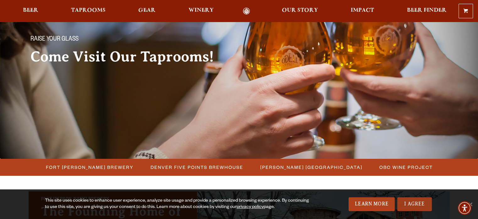 The width and height of the screenshot is (478, 219). What do you see at coordinates (415, 204) in the screenshot?
I see `a: I Agree` at bounding box center [415, 204].